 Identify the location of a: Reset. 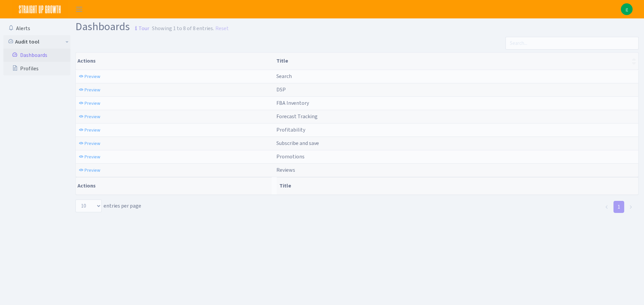
(222, 29).